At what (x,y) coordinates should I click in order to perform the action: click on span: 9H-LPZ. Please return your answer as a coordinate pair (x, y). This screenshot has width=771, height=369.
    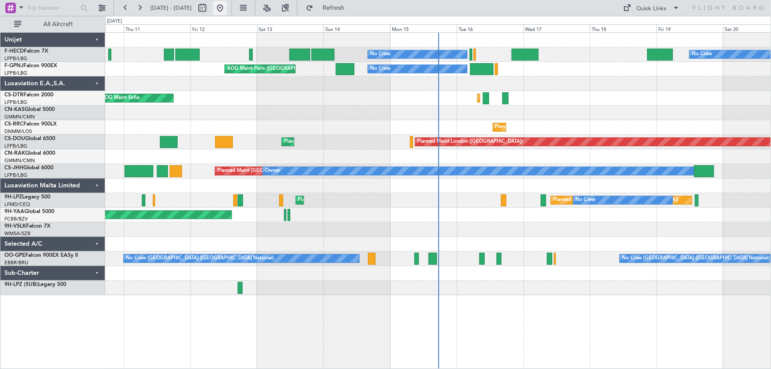
    Looking at the image, I should click on (13, 197).